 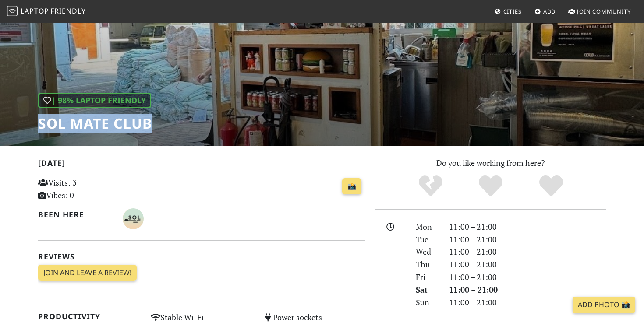 What do you see at coordinates (68, 11) in the screenshot?
I see `span: Friendly` at bounding box center [68, 11].